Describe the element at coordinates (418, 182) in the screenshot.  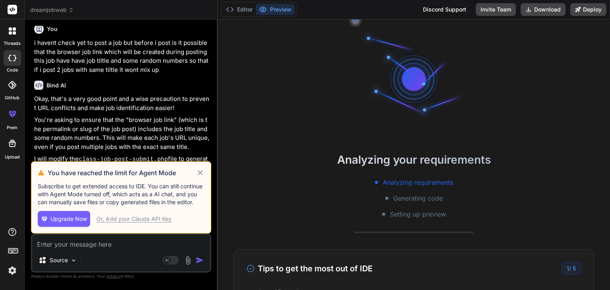
I see `span: Analyzing requirements` at that location.